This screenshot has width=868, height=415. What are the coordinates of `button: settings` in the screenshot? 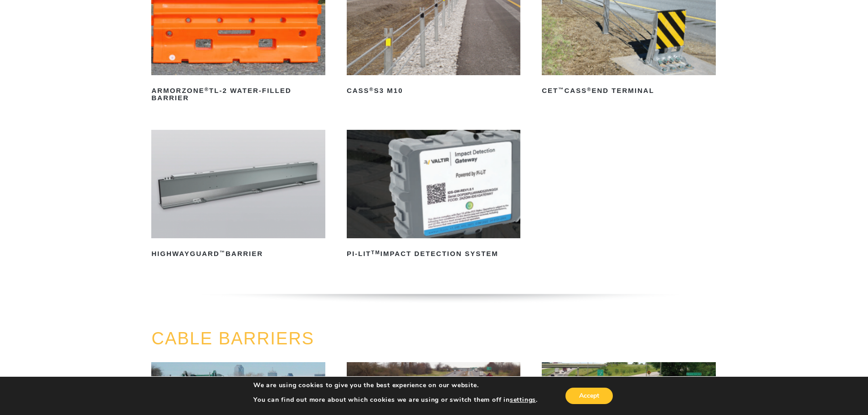 It's located at (522, 400).